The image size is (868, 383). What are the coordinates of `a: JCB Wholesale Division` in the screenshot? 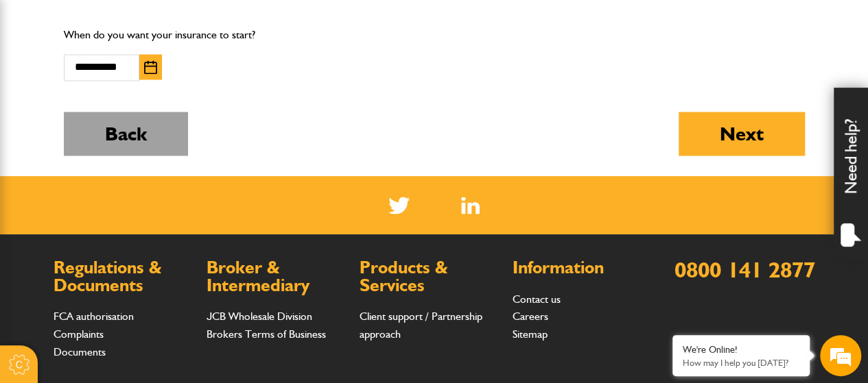 It's located at (259, 316).